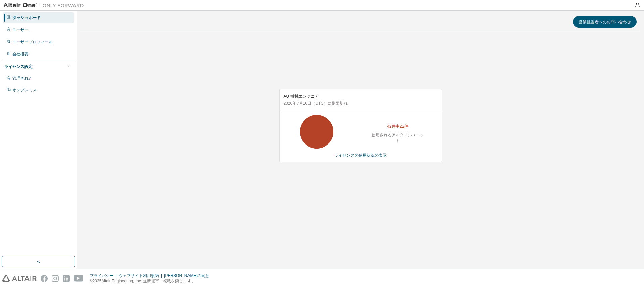 The height and width of the screenshot is (288, 644). Describe the element at coordinates (19, 67) in the screenshot. I see `font: ライセンス設定` at that location.